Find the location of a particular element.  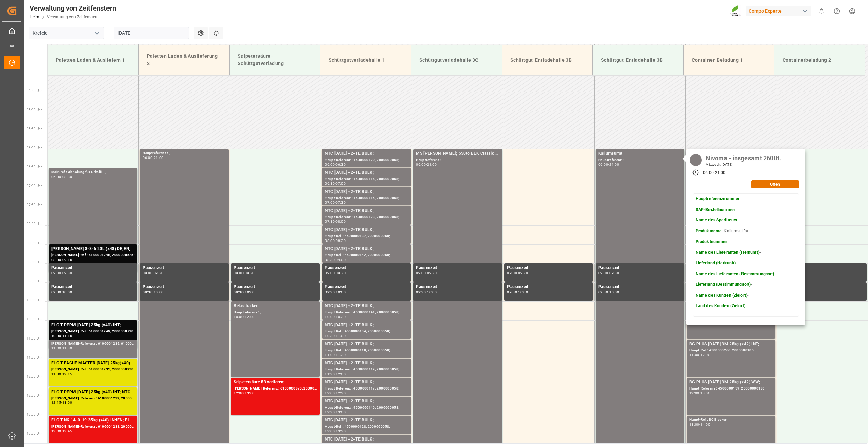

div: 07:00 is located at coordinates (329, 202).